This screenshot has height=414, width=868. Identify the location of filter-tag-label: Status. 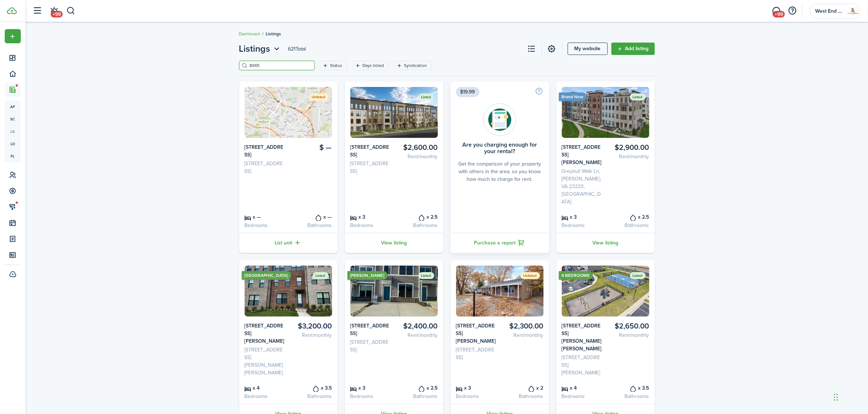
(336, 66).